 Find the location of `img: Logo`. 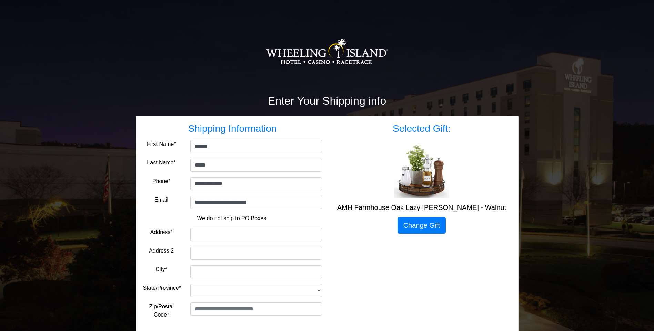

img: Logo is located at coordinates (327, 52).